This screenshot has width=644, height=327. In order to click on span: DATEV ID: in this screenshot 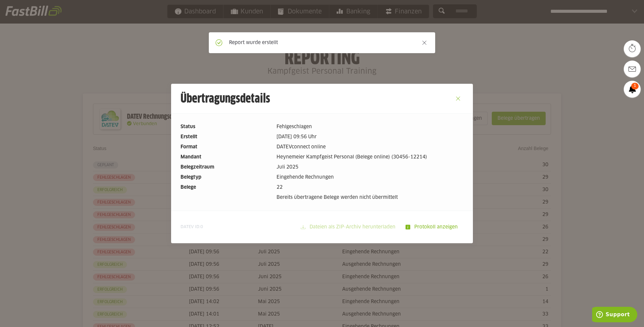, I will do `click(192, 227)`.